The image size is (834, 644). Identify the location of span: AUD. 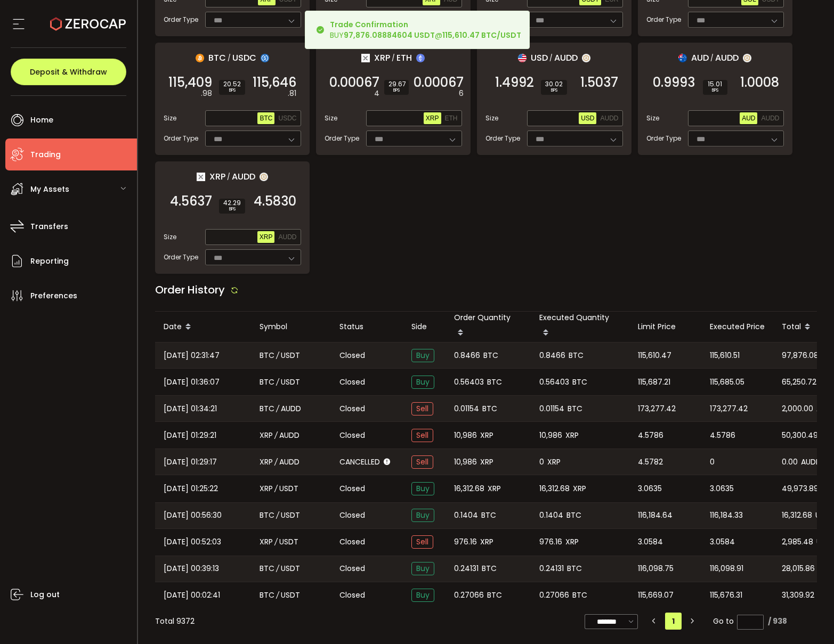
(748, 118).